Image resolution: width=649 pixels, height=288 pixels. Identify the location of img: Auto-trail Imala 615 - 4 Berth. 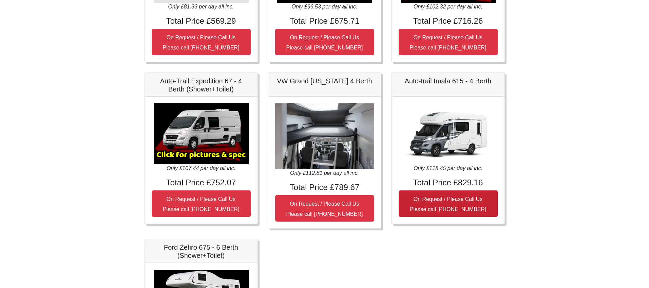
(448, 134).